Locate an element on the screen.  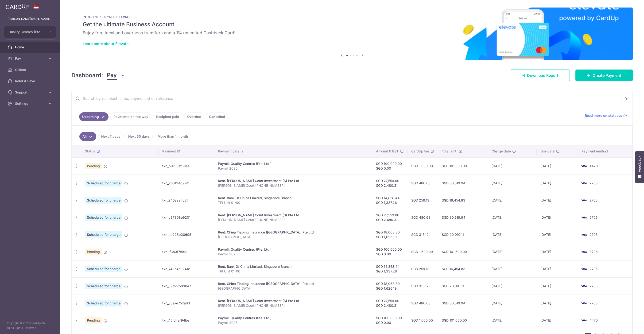
a: Create Payment is located at coordinates (604, 75).